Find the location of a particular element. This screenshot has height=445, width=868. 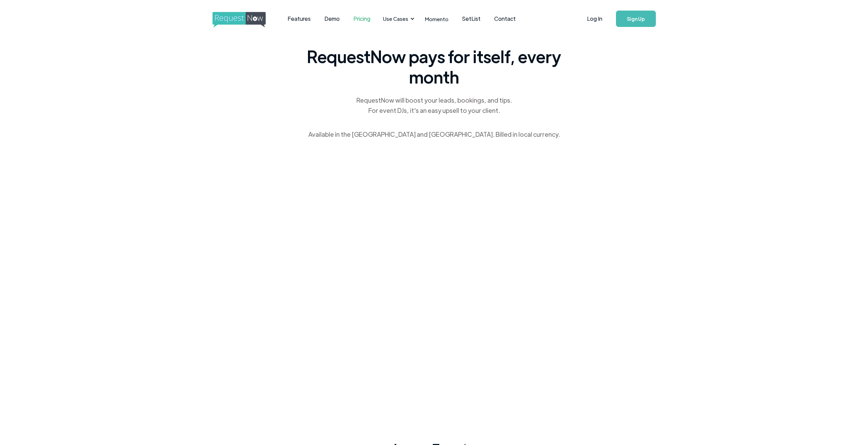

a: Features is located at coordinates (299, 19).